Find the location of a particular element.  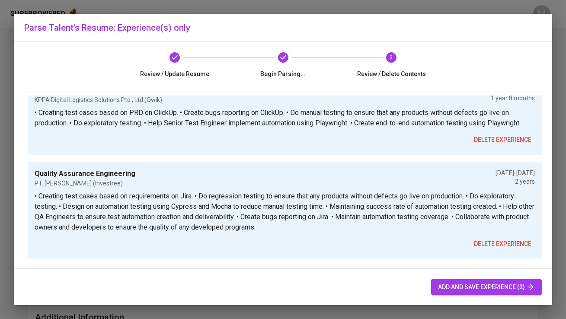

p: • Creating test cases based on PRD on ClickUp. • Create bugs reporting on ClickUp. • Do manual te... is located at coordinates (285, 118).